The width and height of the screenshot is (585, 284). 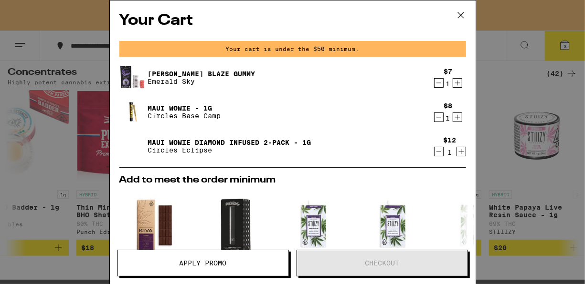 What do you see at coordinates (37, 10) in the screenshot?
I see `span: Hi. Need any help?` at bounding box center [37, 10].